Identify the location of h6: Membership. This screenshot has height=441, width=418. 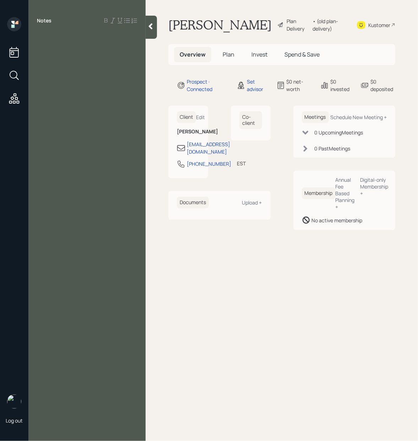
(319, 193).